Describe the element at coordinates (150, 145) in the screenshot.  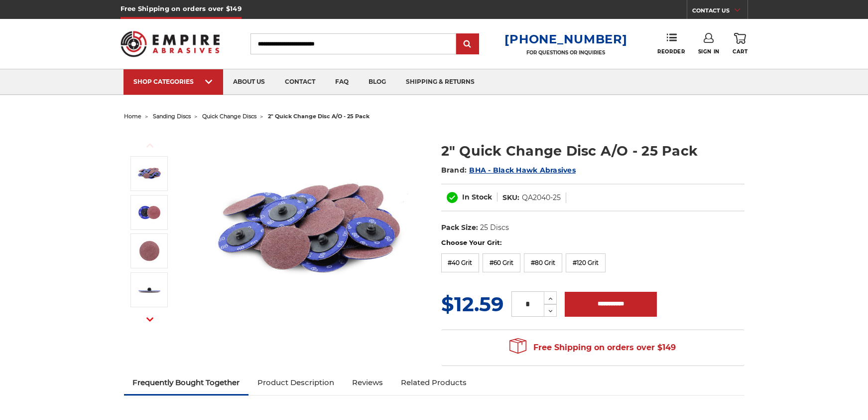
I see `button: Previous` at that location.